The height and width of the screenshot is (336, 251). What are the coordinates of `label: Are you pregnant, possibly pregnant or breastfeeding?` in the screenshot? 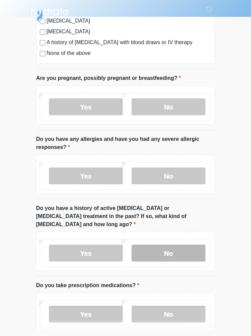 It's located at (108, 78).